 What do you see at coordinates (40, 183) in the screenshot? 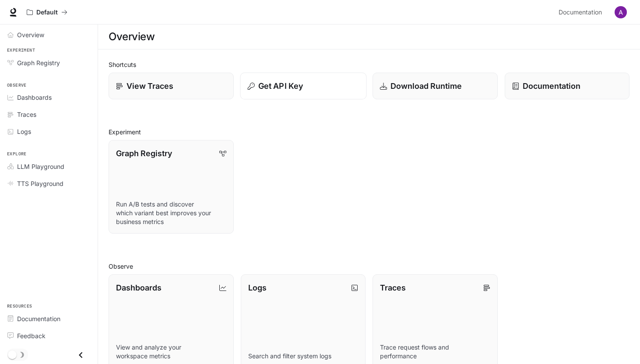
I see `span: TTS Playground` at bounding box center [40, 183].